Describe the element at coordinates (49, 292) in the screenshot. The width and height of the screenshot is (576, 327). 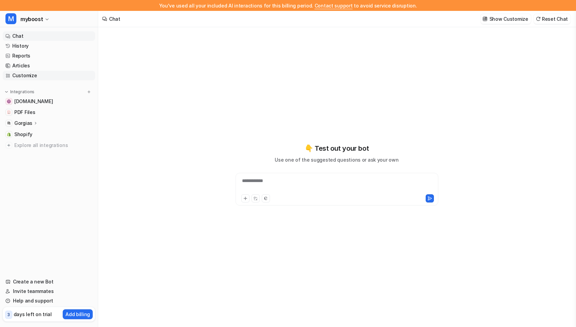
I see `a: Invite teammates` at that location.